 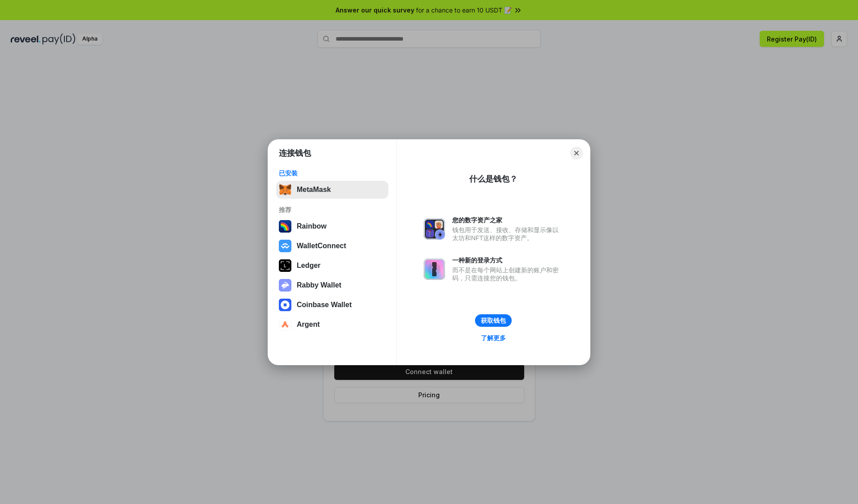 What do you see at coordinates (332, 305) in the screenshot?
I see `button: Coinbase Wallet` at bounding box center [332, 305].